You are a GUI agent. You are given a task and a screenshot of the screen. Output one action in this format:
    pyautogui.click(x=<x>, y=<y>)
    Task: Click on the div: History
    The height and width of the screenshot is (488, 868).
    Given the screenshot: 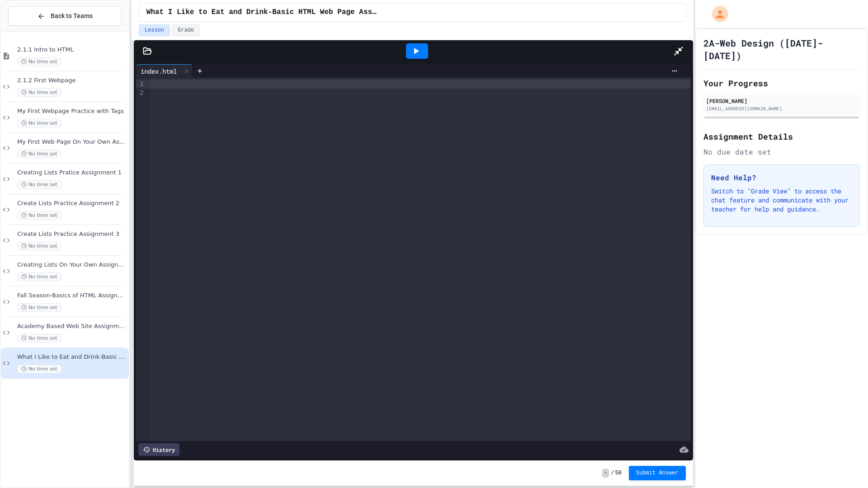 What is the action you would take?
    pyautogui.click(x=159, y=450)
    